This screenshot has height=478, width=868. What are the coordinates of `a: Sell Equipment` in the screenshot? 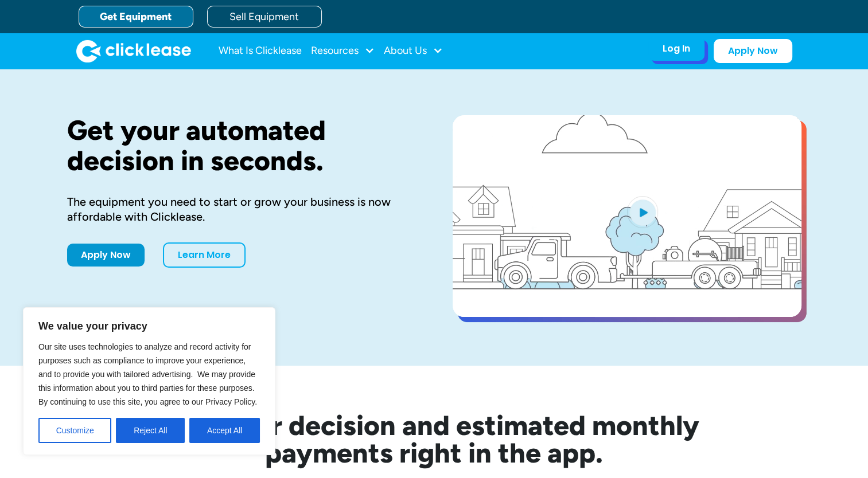 It's located at (265, 17).